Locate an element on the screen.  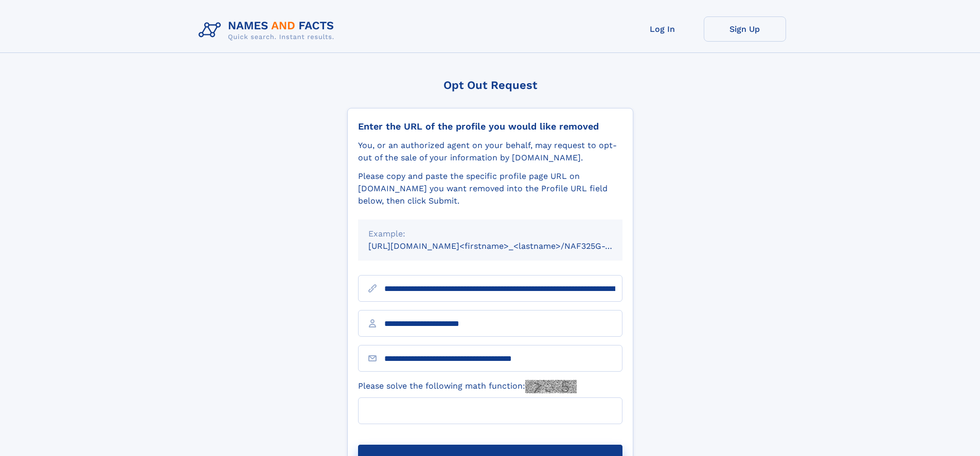
div: You, or an authorized agent on your behalf, may request to opt-out of the sale of your informatio... is located at coordinates (490, 151).